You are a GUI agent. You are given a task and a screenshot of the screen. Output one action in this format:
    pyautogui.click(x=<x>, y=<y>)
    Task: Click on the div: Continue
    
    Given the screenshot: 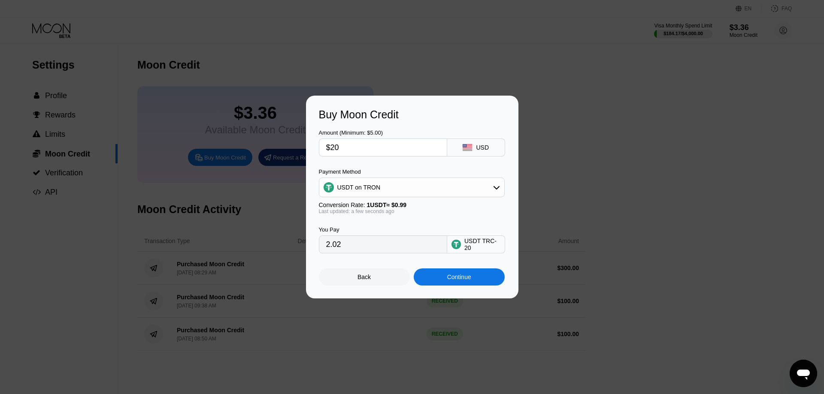 What is the action you would take?
    pyautogui.click(x=459, y=277)
    